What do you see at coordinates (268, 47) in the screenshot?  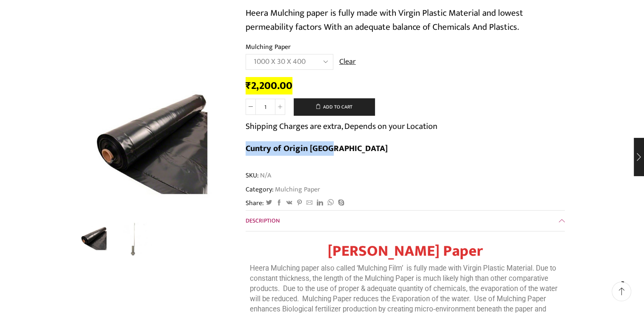 I see `label: Mulching Paper` at bounding box center [268, 47].